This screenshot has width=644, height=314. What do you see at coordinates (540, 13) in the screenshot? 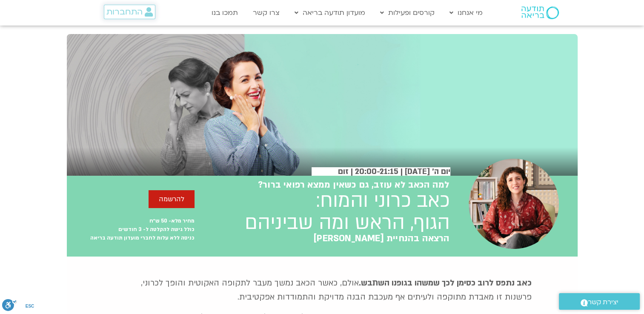
I see `img: תודעה בריאה` at bounding box center [540, 13].